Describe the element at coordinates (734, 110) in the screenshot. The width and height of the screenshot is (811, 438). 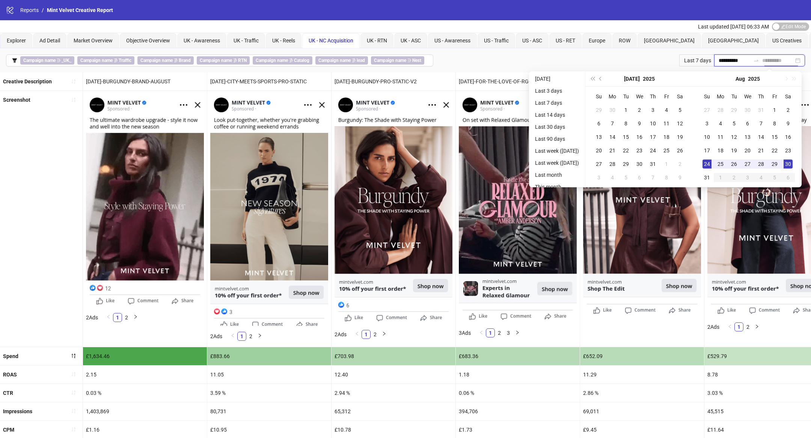
I see `td: 2025-07-29` at that location.